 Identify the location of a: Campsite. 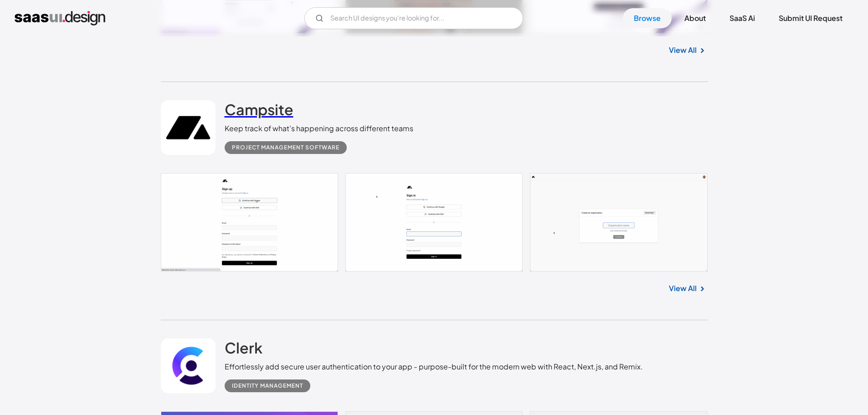
(259, 111).